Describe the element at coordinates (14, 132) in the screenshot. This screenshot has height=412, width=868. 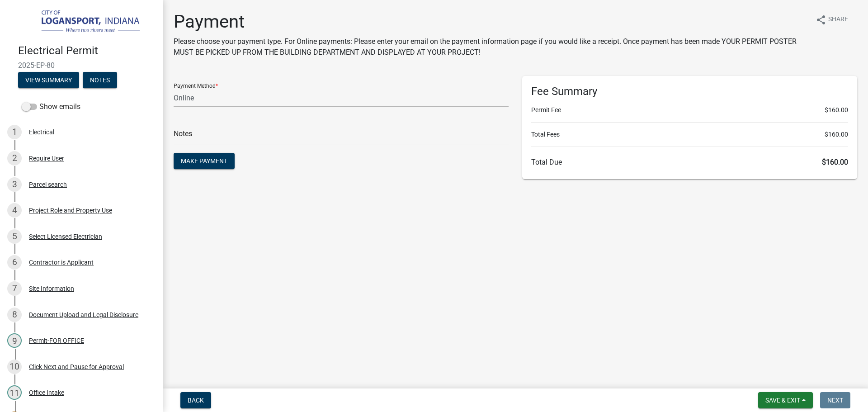
I see `div: 1` at that location.